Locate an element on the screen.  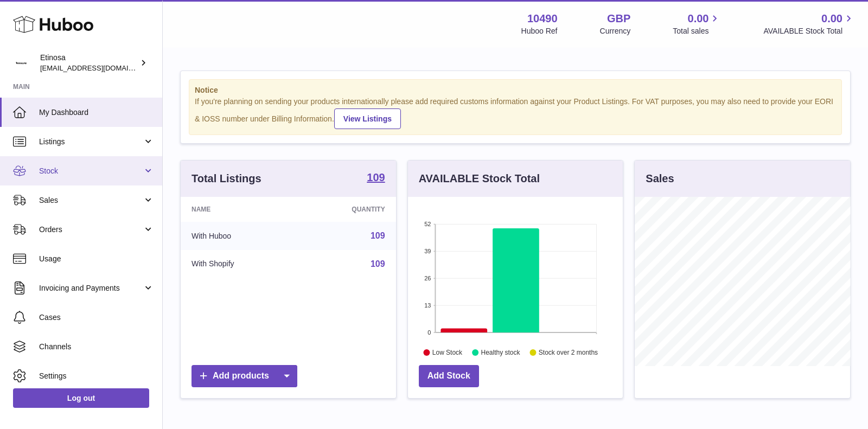
a: Log out is located at coordinates (81, 398).